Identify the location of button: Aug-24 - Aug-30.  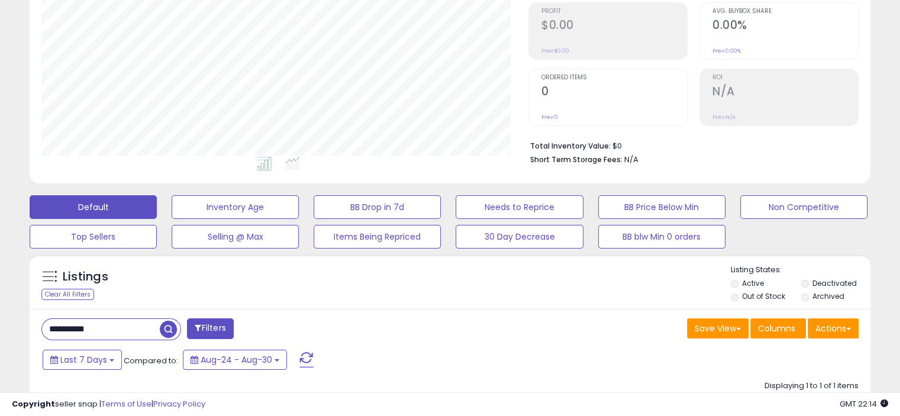
(235, 360).